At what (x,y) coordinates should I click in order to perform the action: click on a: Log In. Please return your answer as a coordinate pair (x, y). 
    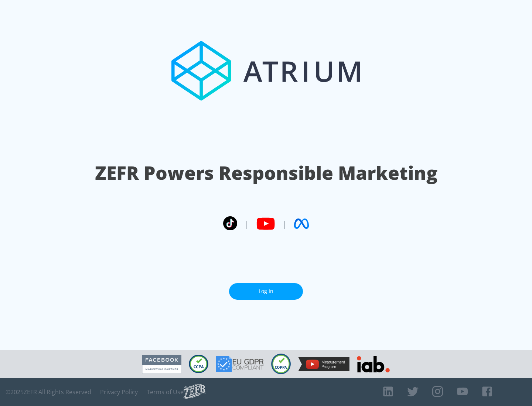
    Looking at the image, I should click on (266, 291).